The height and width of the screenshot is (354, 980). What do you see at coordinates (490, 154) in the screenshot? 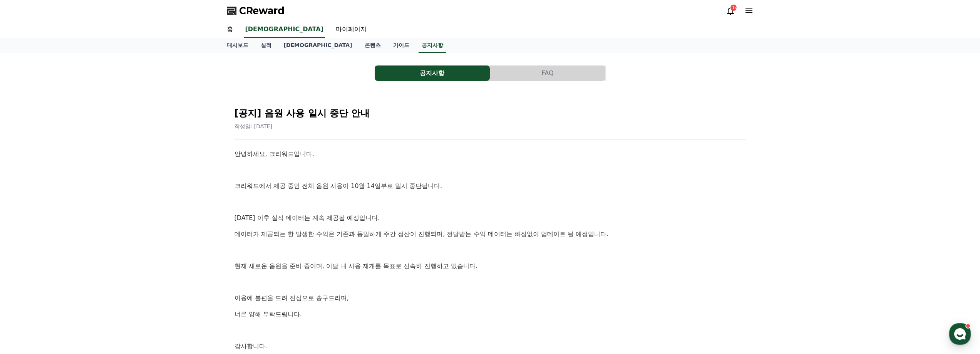
I see `p: 안녕하세요, 크리워드입니다.` at bounding box center [490, 154].